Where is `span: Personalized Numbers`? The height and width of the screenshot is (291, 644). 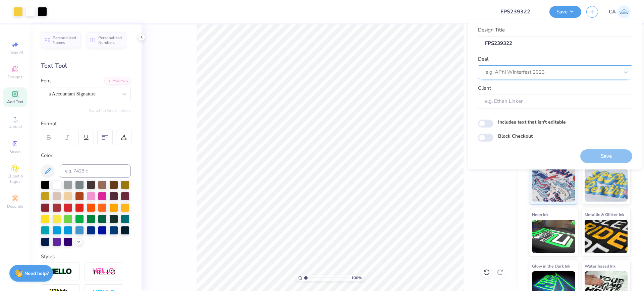
span: Personalized Numbers is located at coordinates (110, 41).